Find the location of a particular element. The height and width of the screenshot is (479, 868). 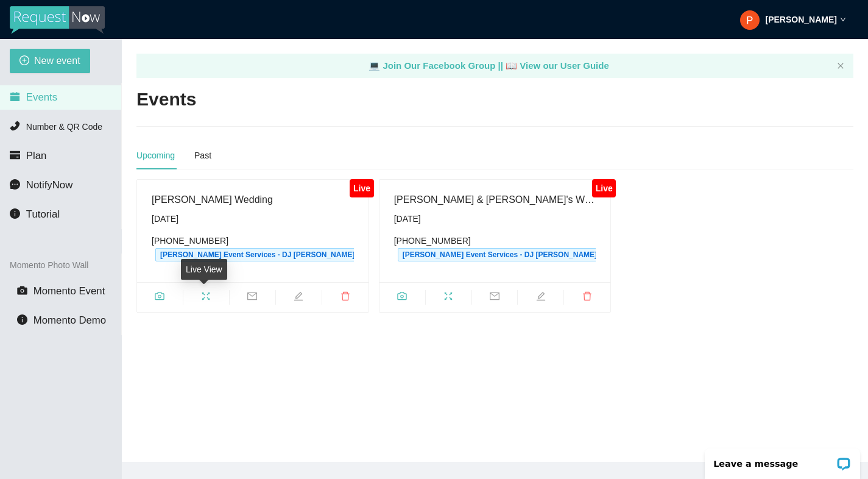

span: message is located at coordinates (15, 184).